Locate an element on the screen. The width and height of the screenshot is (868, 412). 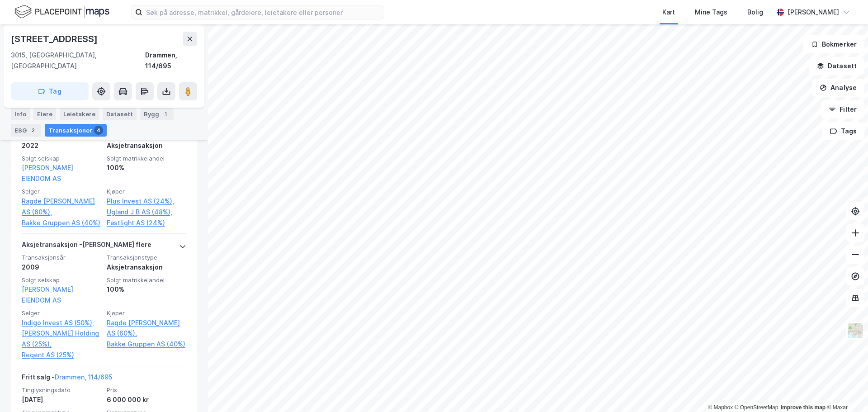
div: 1 is located at coordinates (166, 114).